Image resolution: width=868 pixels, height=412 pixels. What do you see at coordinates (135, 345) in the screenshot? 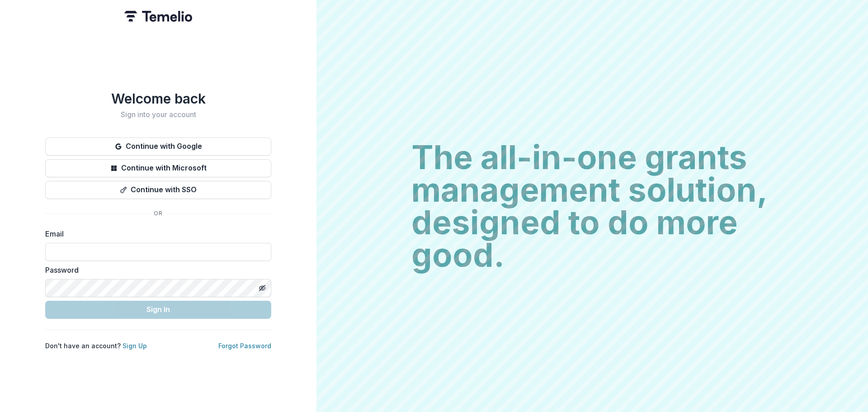
I see `a: Sign Up` at bounding box center [135, 345].